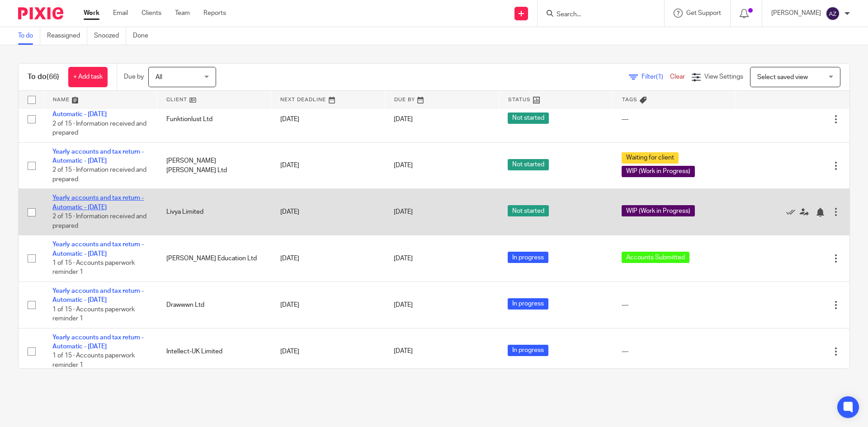 The image size is (868, 427). I want to click on a: Clear, so click(677, 77).